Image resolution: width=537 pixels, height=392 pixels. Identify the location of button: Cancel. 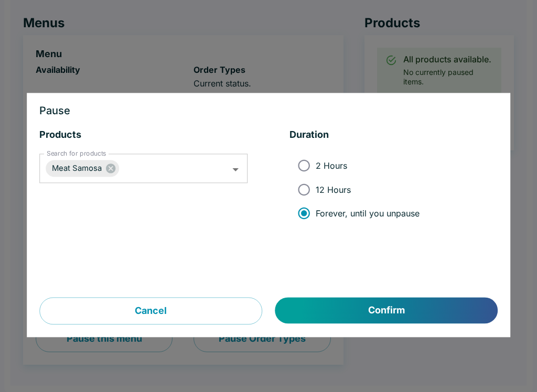
(151, 312).